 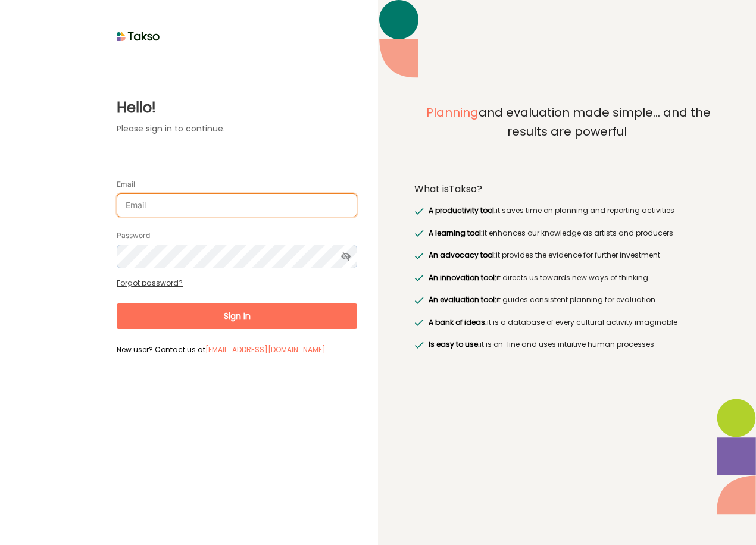 I want to click on a: Forgot password?, so click(x=150, y=282).